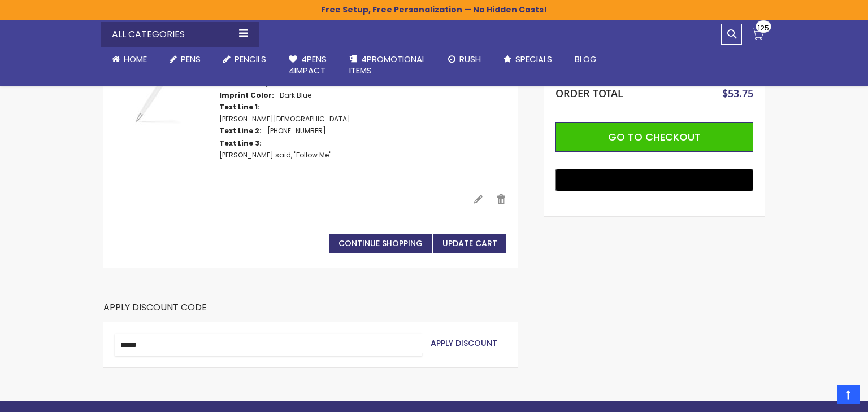 The width and height of the screenshot is (868, 412). I want to click on a: 4PROMOTIONALITEMS, so click(387, 65).